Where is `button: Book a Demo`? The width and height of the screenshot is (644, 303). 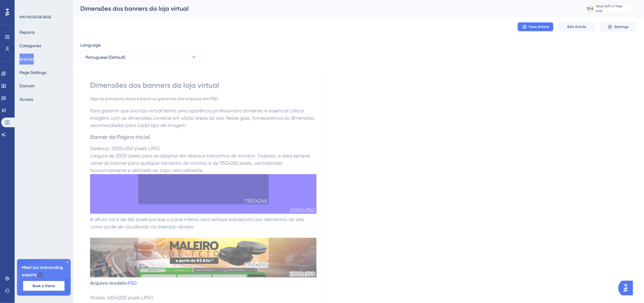
button: Book a Demo is located at coordinates (44, 286).